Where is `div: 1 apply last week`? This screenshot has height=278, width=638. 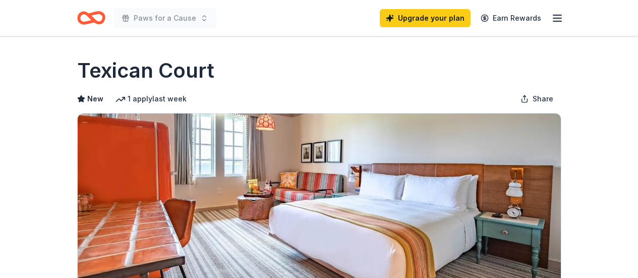 div: 1 apply last week is located at coordinates (151, 99).